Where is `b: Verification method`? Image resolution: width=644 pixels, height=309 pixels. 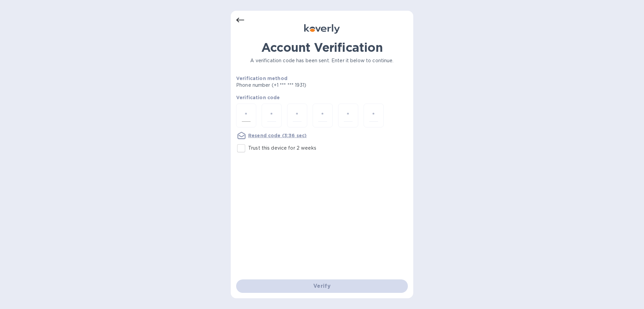
b: Verification method is located at coordinates (261, 78).